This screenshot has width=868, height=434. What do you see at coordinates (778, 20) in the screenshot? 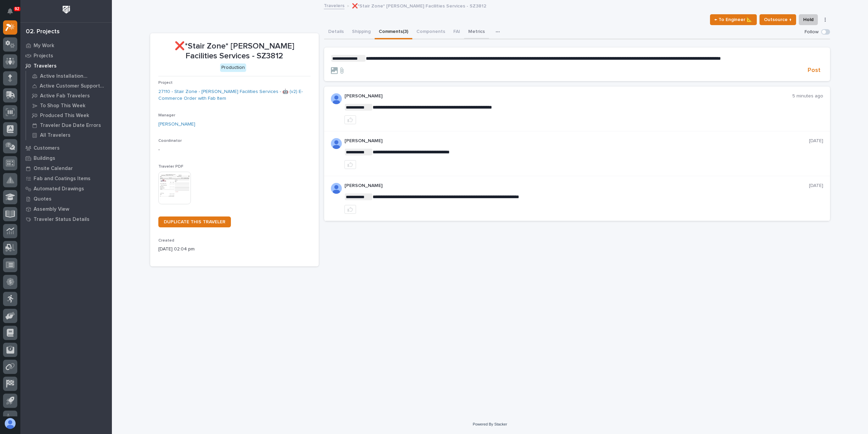
I see `span: Outsource ↑` at bounding box center [778, 20].